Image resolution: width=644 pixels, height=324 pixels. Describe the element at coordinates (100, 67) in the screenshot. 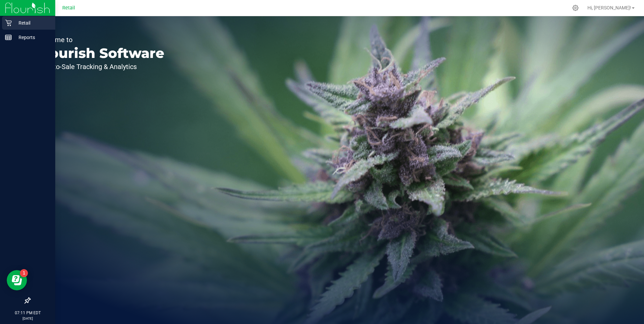

I see `p: Seed-to-Sale Tracking & Analytics` at that location.